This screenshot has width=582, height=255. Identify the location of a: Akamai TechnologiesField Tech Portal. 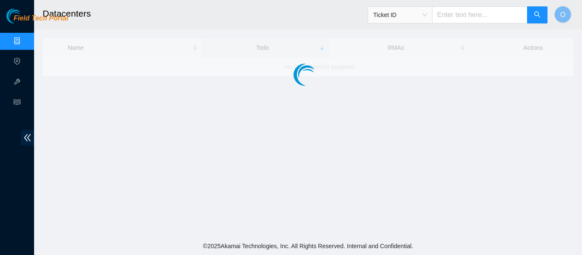
(37, 21).